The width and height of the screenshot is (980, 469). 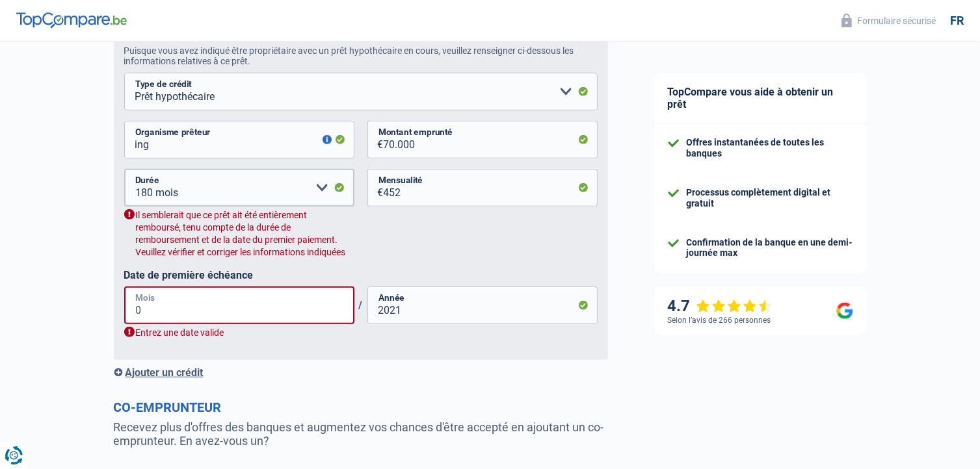 I want to click on div: Ajouter un crédit, so click(x=361, y=372).